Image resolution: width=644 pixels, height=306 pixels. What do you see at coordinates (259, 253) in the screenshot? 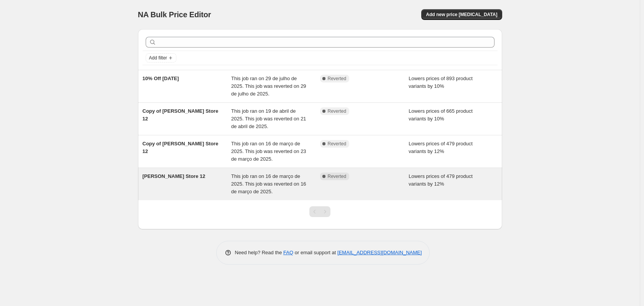
I see `span: Need help? Read the` at bounding box center [259, 253].